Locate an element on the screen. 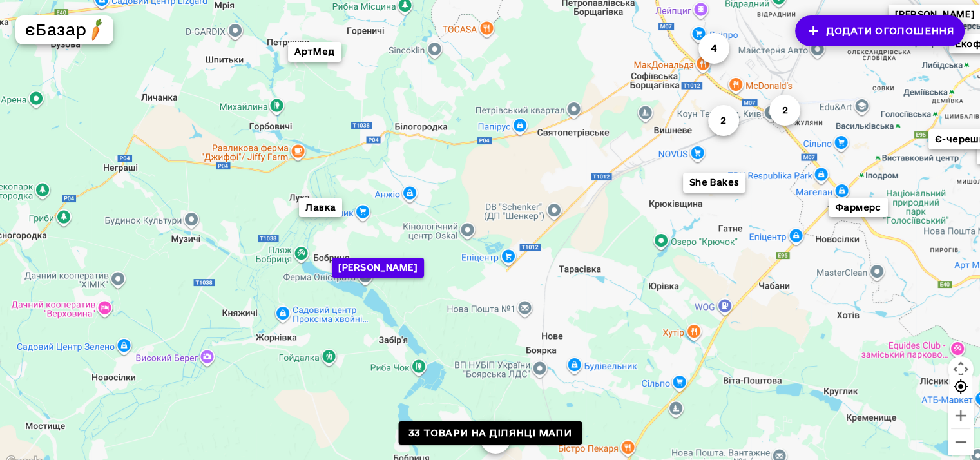 The width and height of the screenshot is (980, 460). button: АртМед is located at coordinates (314, 52).